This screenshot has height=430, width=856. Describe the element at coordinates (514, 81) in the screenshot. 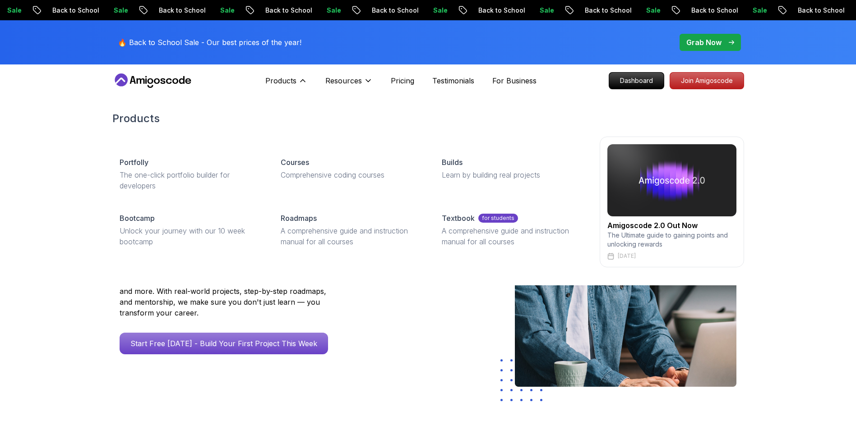

I see `p: For Business` at that location.